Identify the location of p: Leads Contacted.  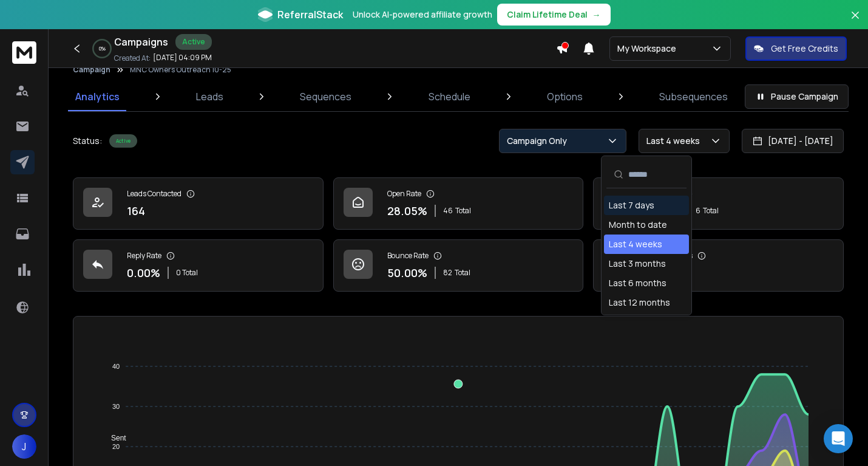
(154, 194).